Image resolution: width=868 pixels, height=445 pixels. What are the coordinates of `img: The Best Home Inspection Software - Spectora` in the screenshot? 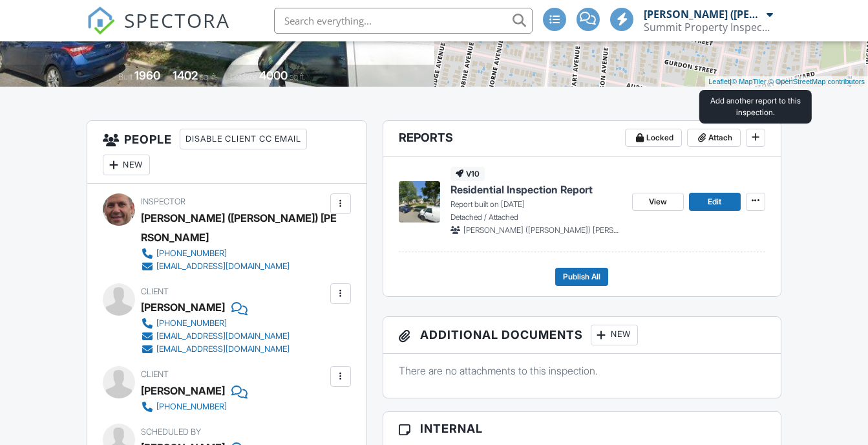 It's located at (101, 21).